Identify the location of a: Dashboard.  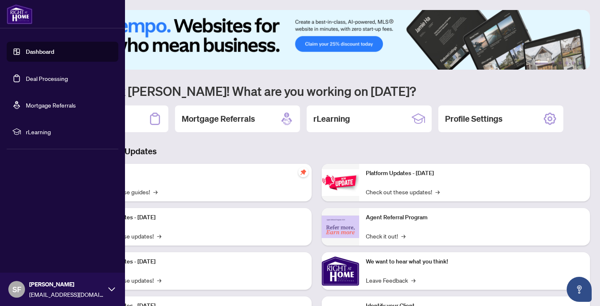
(40, 52).